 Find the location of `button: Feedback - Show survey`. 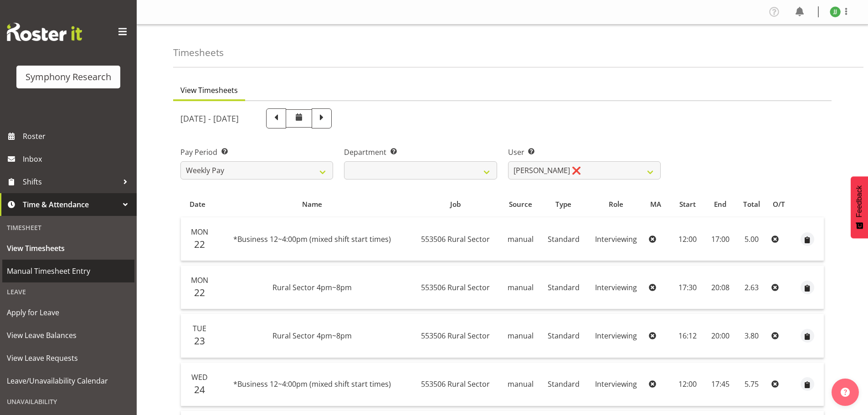

button: Feedback - Show survey is located at coordinates (859, 207).